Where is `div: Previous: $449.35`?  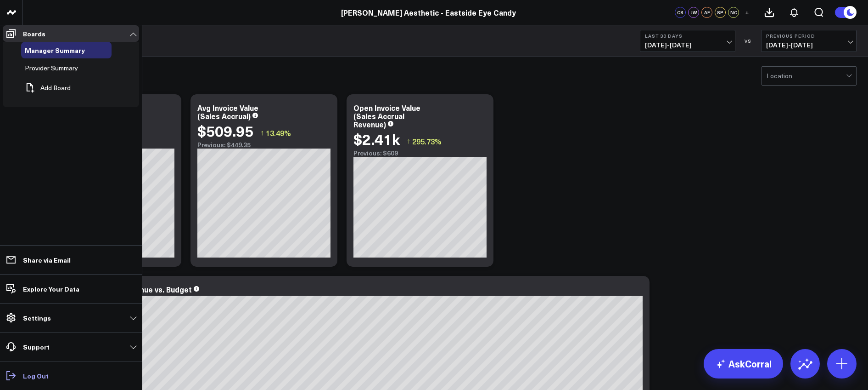 div: Previous: $449.35 is located at coordinates (264, 145).